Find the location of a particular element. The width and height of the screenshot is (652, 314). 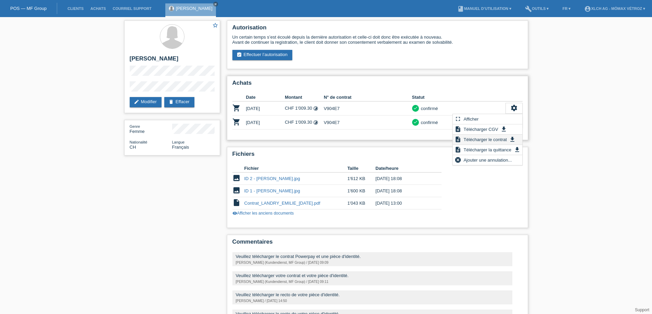

div: Veuillez télécharger le contrat Powerpay et une pièce d'identité. is located at coordinates (372, 257).